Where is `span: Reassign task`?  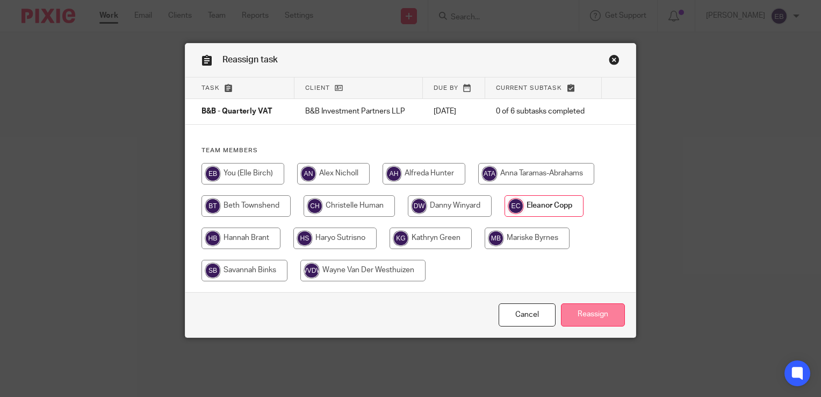 span: Reassign task is located at coordinates (250, 60).